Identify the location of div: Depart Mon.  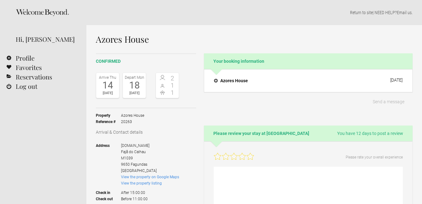
(134, 78).